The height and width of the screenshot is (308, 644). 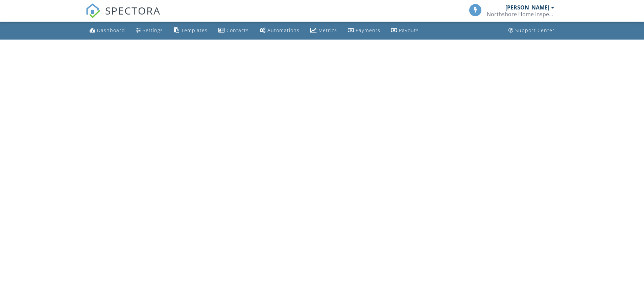 What do you see at coordinates (279, 30) in the screenshot?
I see `a: Automations (Basic)` at bounding box center [279, 30].